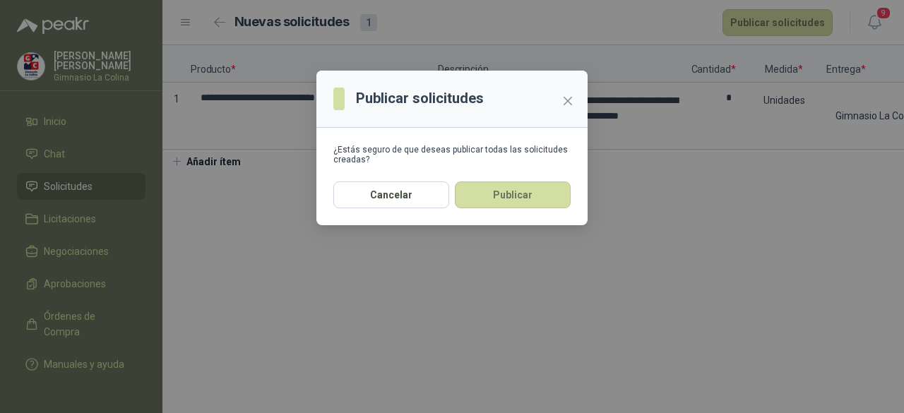 This screenshot has height=413, width=904. I want to click on button: Close, so click(568, 101).